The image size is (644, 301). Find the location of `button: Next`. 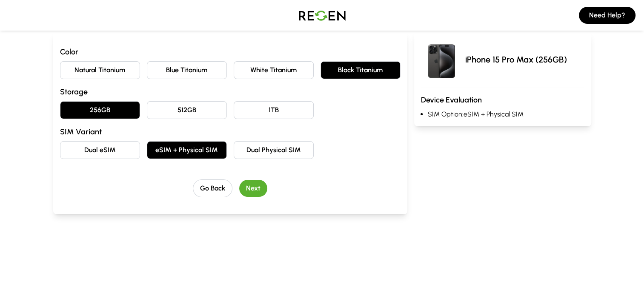

button: Next is located at coordinates (253, 188).